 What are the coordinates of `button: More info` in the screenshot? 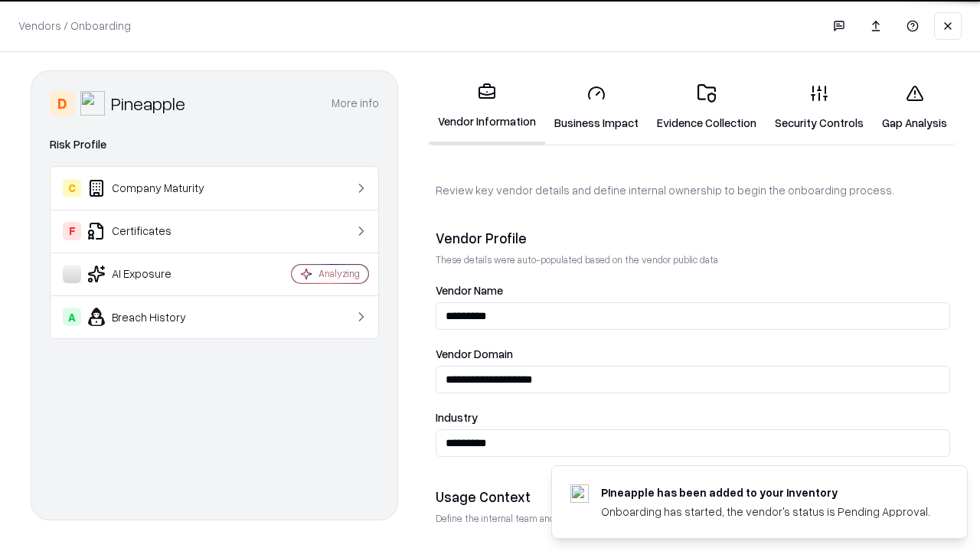 It's located at (355, 103).